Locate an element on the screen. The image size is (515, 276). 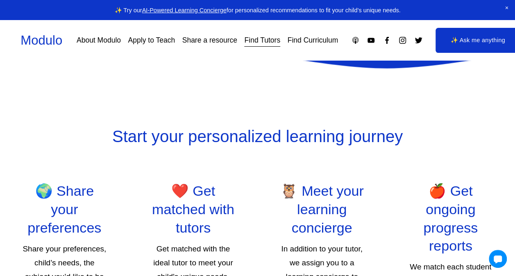
h2: 🦉 Meet your learning concierge is located at coordinates (322, 209).